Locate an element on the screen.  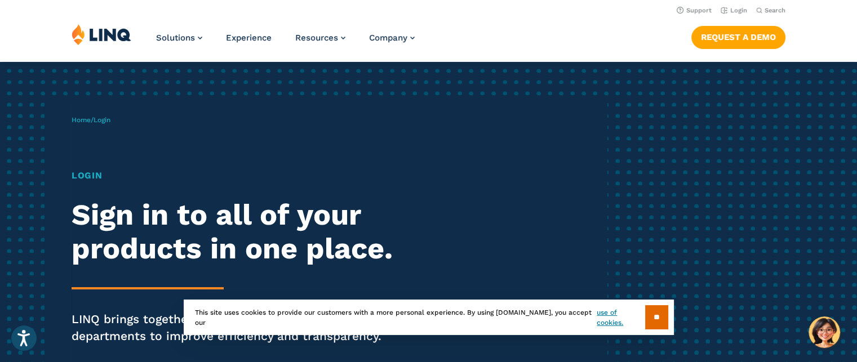
a: use of cookies. is located at coordinates (620, 318).